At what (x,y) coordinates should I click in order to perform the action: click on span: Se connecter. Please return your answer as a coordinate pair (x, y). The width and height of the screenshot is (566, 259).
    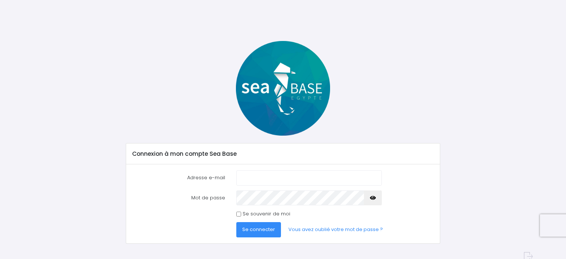
    Looking at the image, I should click on (259, 229).